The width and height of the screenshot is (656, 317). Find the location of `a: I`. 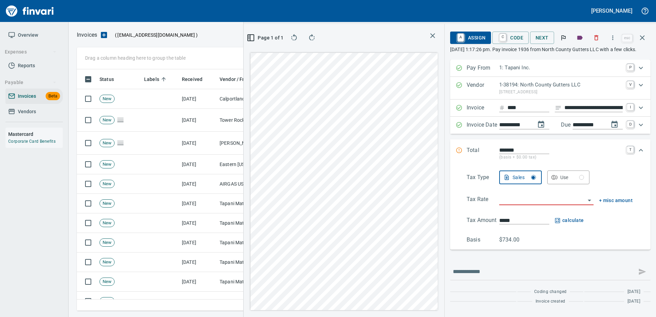

a: I is located at coordinates (630, 107).